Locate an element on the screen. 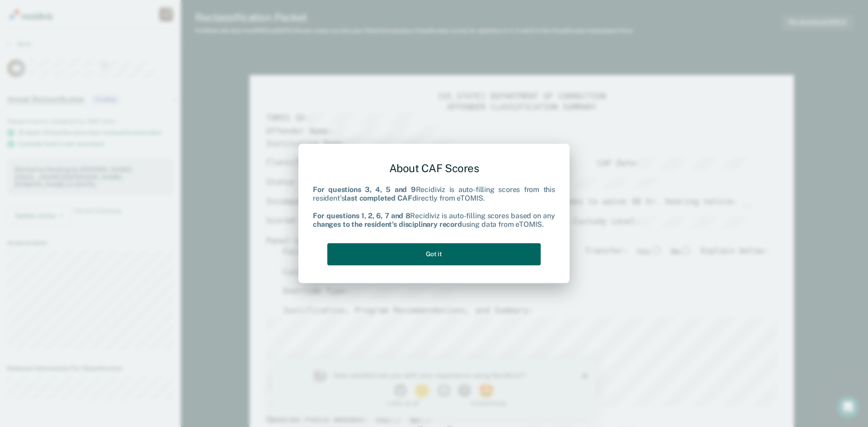 The image size is (868, 427). b: last completed CAF is located at coordinates (378, 199).